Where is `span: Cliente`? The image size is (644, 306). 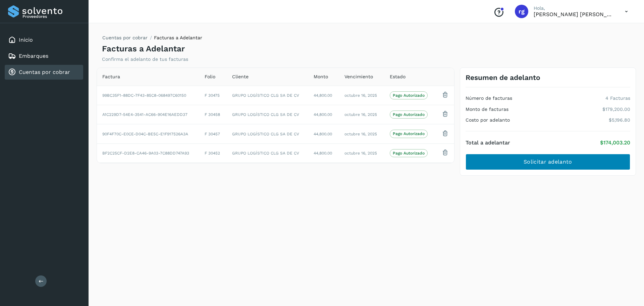 span: Cliente is located at coordinates (240, 77).